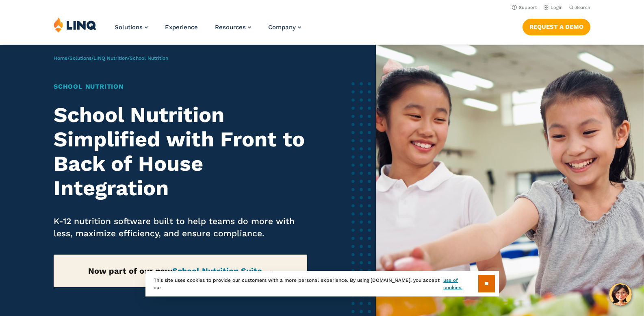  What do you see at coordinates (231, 27) in the screenshot?
I see `span: Resources` at bounding box center [231, 27].